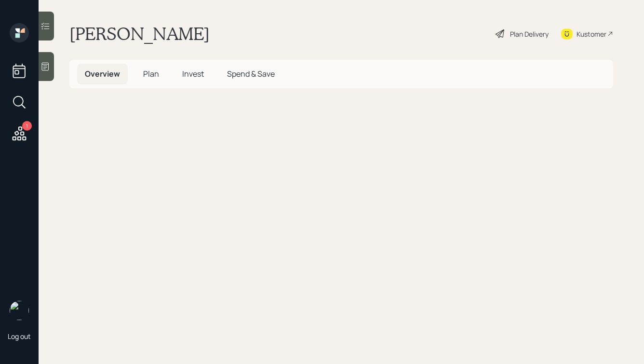 The image size is (644, 364). I want to click on span: Overview, so click(102, 74).